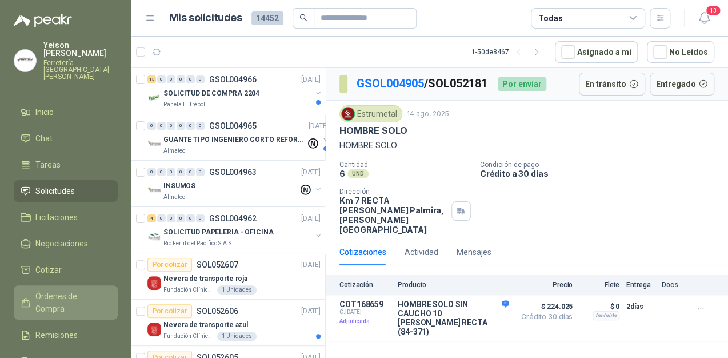 This screenshot has width=728, height=358. Describe the element at coordinates (151, 218) in the screenshot. I see `div: 4` at that location.